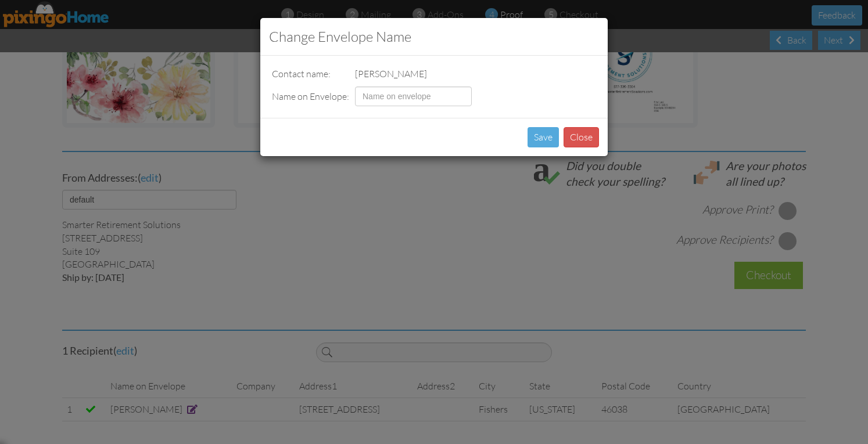 The image size is (868, 444). Describe the element at coordinates (413, 96) in the screenshot. I see `input: Name on envelope` at that location.